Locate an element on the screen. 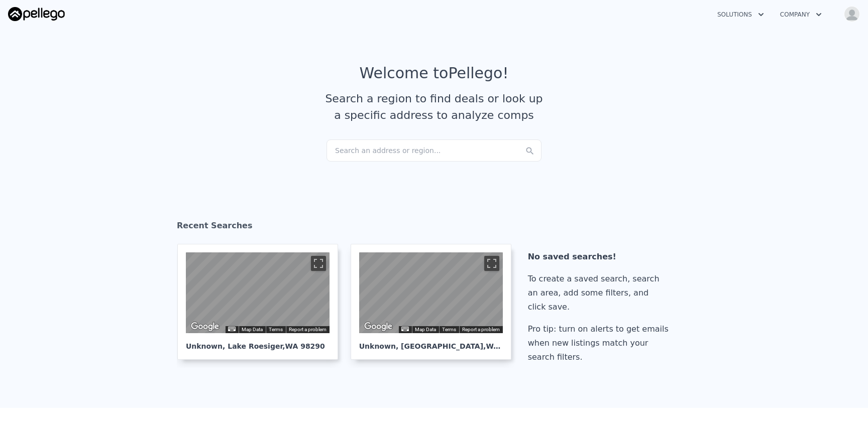  div: Recent Searches is located at coordinates (434, 227).